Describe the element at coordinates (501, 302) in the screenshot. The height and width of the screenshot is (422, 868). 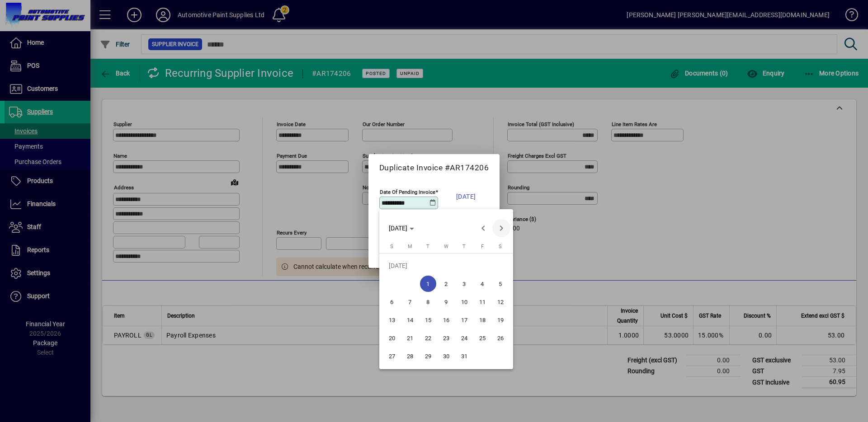
I see `button: Sat Jul 12 2025` at that location.